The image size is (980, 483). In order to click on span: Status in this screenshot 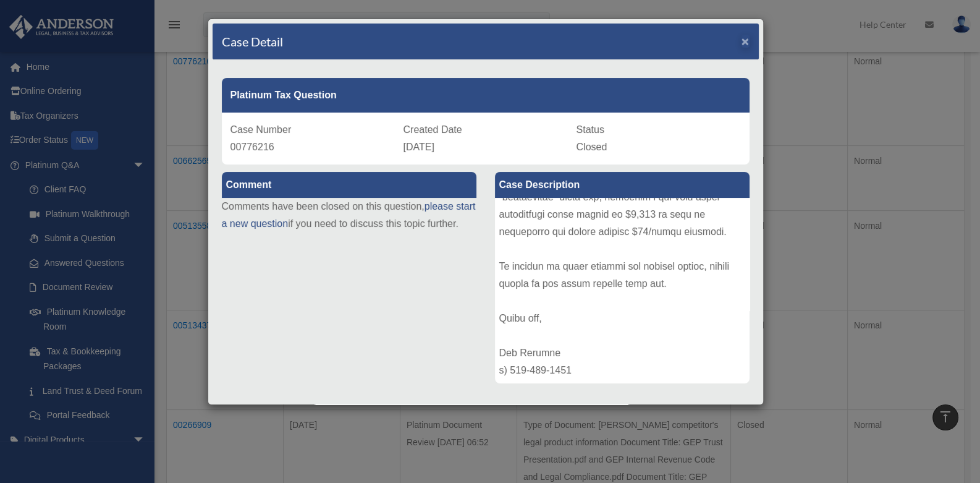, I will do `click(590, 130)`.